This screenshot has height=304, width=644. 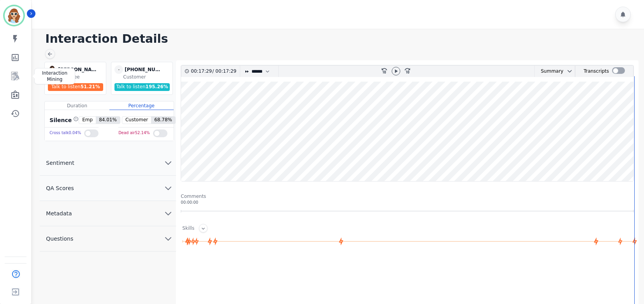 I want to click on div: Customer, so click(x=147, y=77).